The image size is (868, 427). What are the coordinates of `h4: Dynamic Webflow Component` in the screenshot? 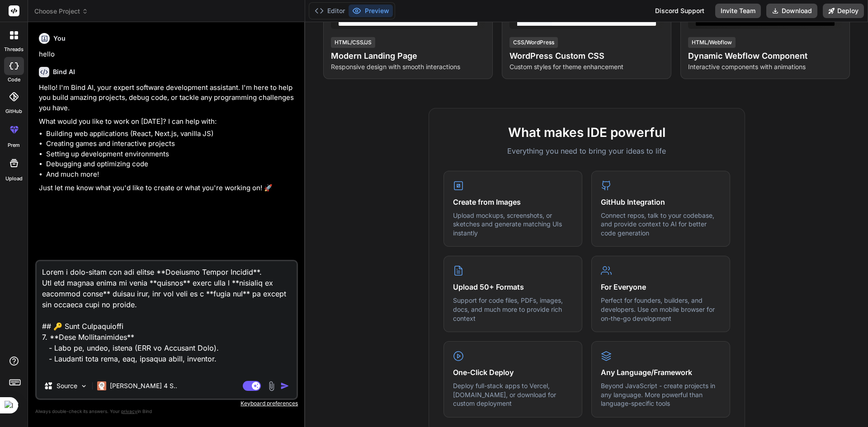 It's located at (765, 56).